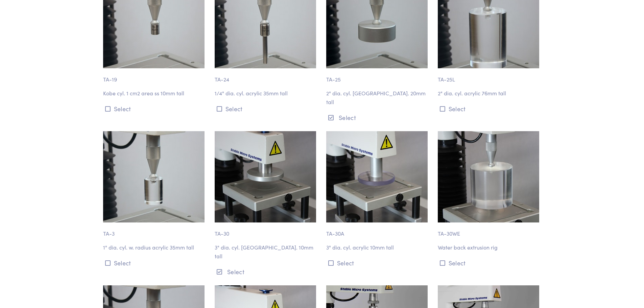 This screenshot has height=308, width=644. What do you see at coordinates (155, 230) in the screenshot?
I see `p: TA-3` at bounding box center [155, 230].